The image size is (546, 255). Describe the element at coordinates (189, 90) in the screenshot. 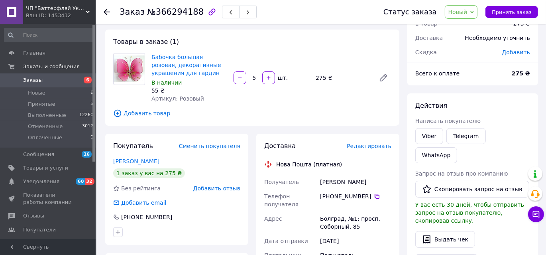

I see `div: 55 ₴` at that location.